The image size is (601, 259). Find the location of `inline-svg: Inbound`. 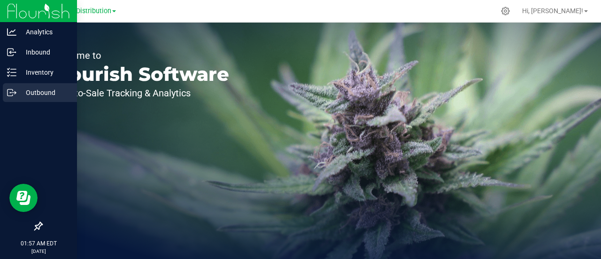

inline-svg: Inbound is located at coordinates (12, 52).